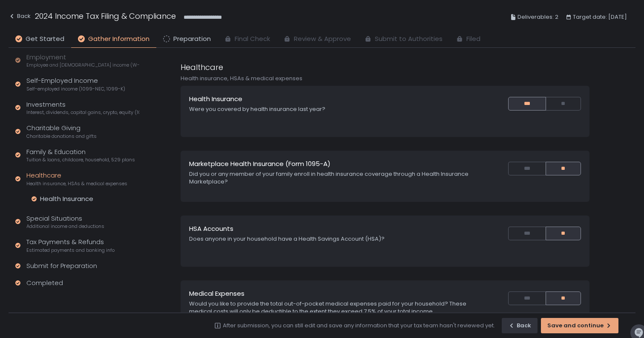 The width and height of the screenshot is (644, 338). I want to click on span: Review & Approve, so click(323, 39).